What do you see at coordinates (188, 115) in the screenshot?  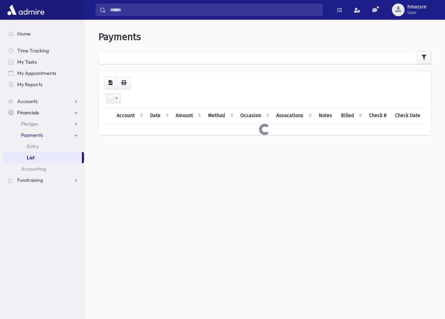 I see `th: Amount` at bounding box center [188, 115].